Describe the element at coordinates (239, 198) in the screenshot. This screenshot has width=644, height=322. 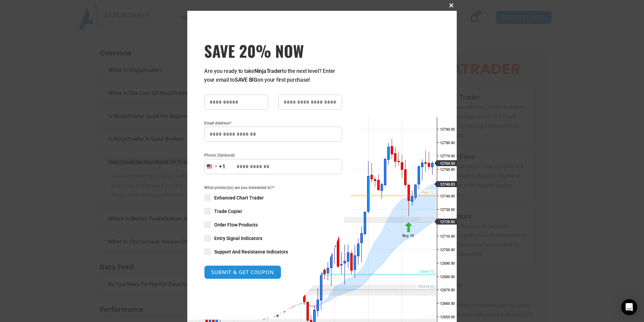
I see `span: Enhanced Chart Trader` at that location.